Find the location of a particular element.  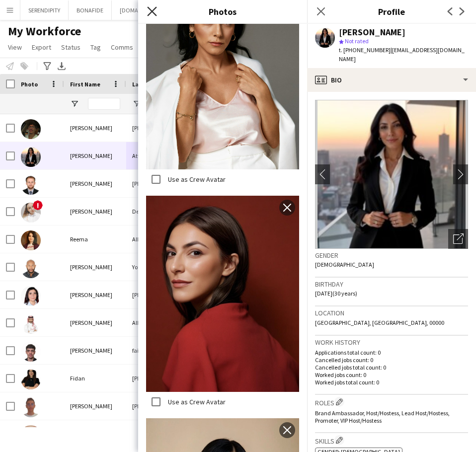

div: Derbeneva is located at coordinates (157, 211).